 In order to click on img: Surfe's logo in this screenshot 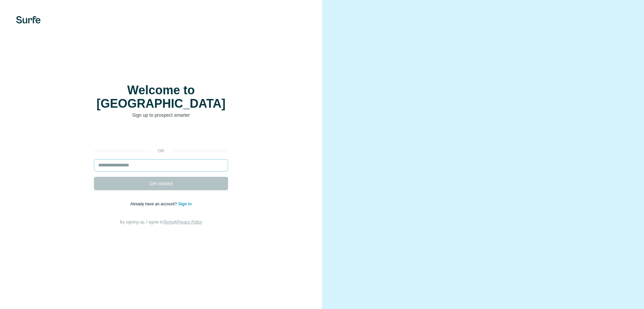, I will do `click(28, 20)`.